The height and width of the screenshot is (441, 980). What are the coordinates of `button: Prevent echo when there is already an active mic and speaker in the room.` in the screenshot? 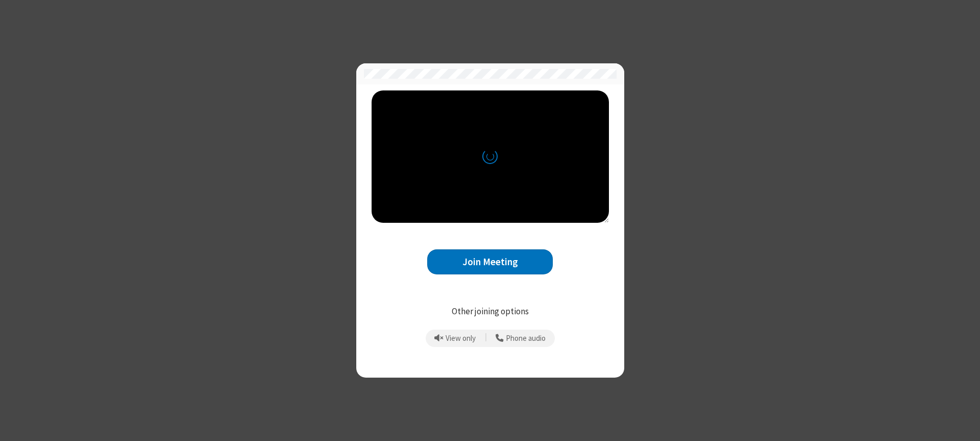 It's located at (455, 338).